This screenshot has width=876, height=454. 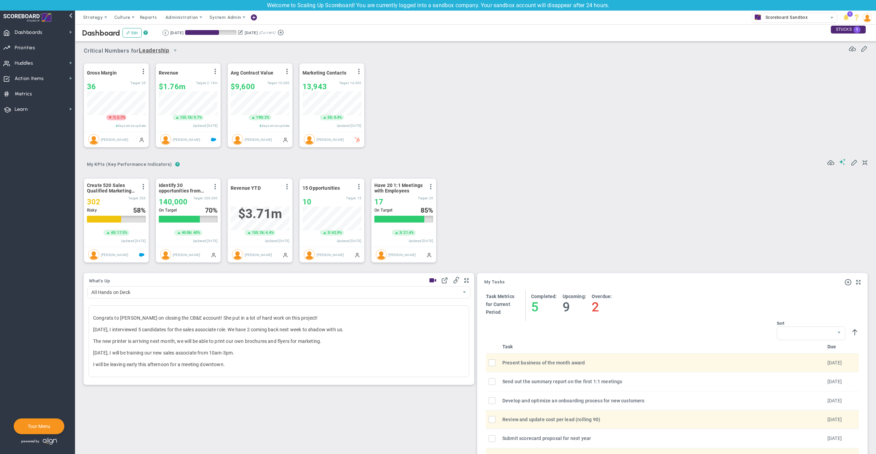 I want to click on div: Submit scorecard proposal for next year, so click(x=662, y=439).